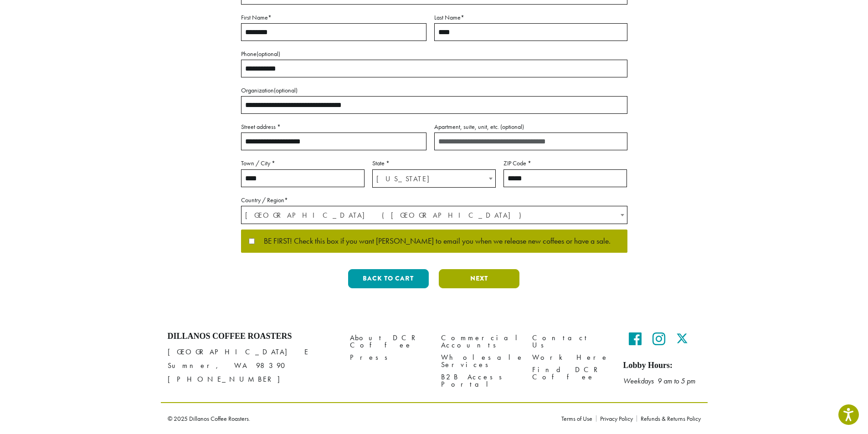  I want to click on a: Contact Us, so click(571, 341).